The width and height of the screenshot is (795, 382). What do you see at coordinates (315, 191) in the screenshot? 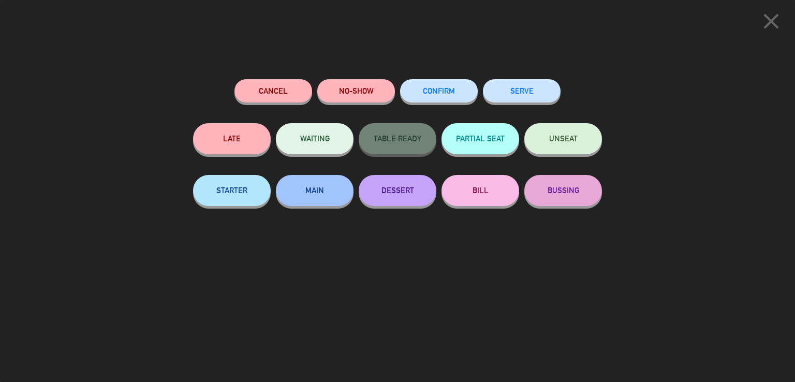
I see `button: MAIN` at bounding box center [315, 191].